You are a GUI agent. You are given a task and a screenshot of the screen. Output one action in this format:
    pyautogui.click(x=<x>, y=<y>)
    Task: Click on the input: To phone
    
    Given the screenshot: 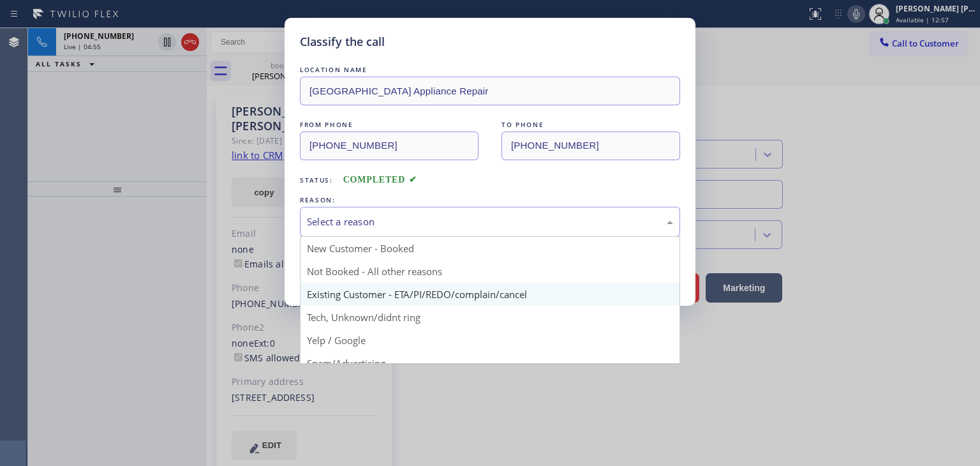 What is the action you would take?
    pyautogui.click(x=591, y=145)
    